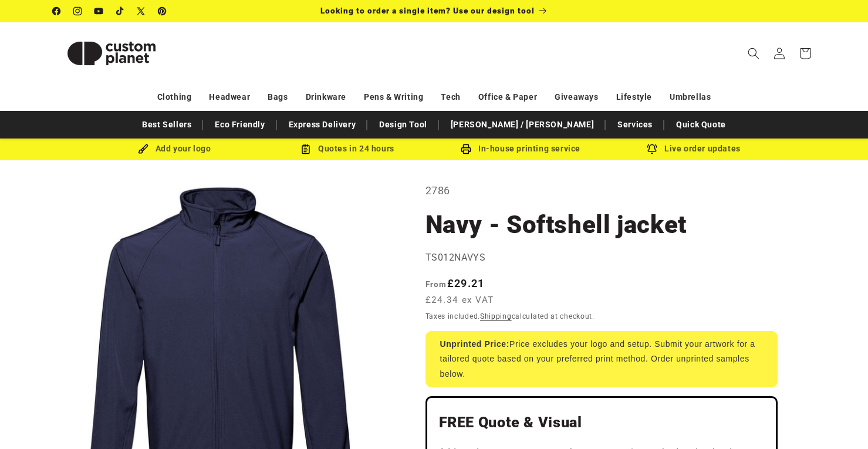 The height and width of the screenshot is (449, 868). What do you see at coordinates (393, 97) in the screenshot?
I see `a: Pens & Writing` at bounding box center [393, 97].